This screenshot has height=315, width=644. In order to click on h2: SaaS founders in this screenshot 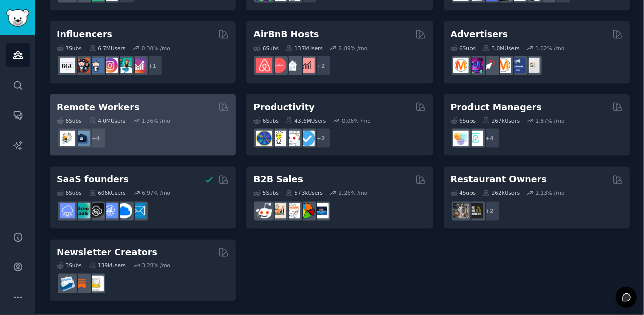, I will do `click(93, 180)`.